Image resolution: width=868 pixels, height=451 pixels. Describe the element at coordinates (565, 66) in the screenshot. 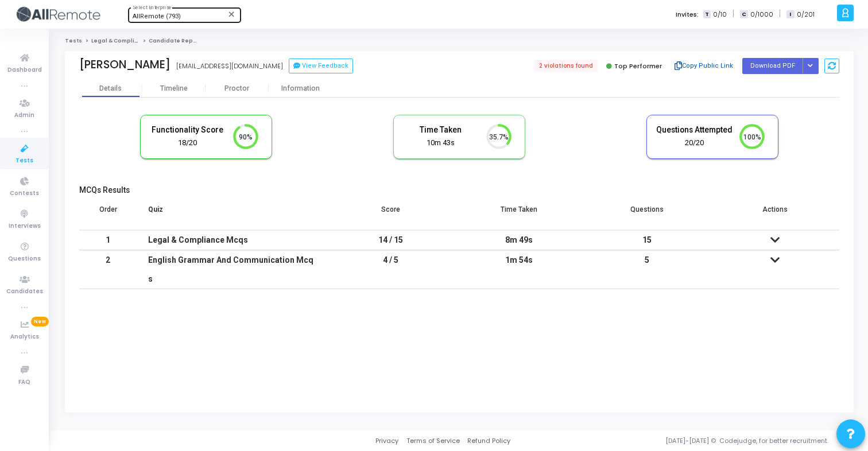

I see `span: 2 violations found` at that location.